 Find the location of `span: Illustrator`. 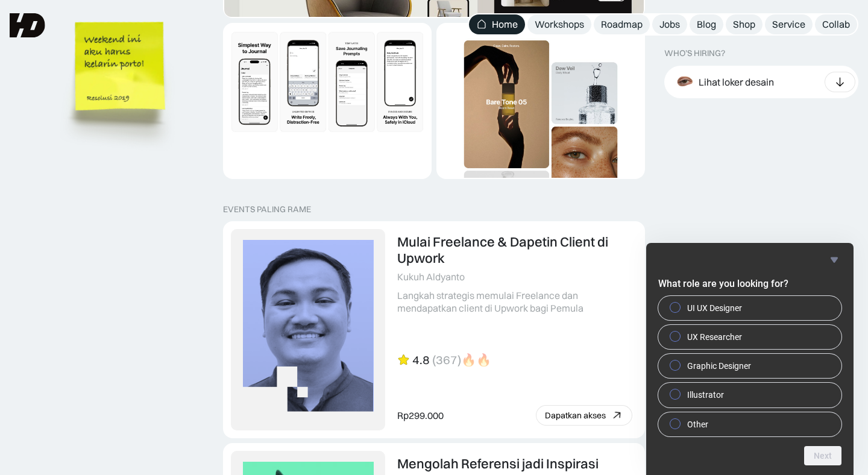

span: Illustrator is located at coordinates (705, 395).